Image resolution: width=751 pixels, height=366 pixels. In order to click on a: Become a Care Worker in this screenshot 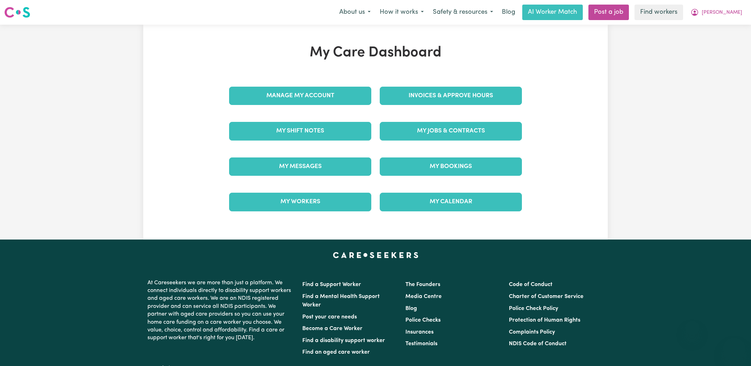, I will do `click(332, 328)`.